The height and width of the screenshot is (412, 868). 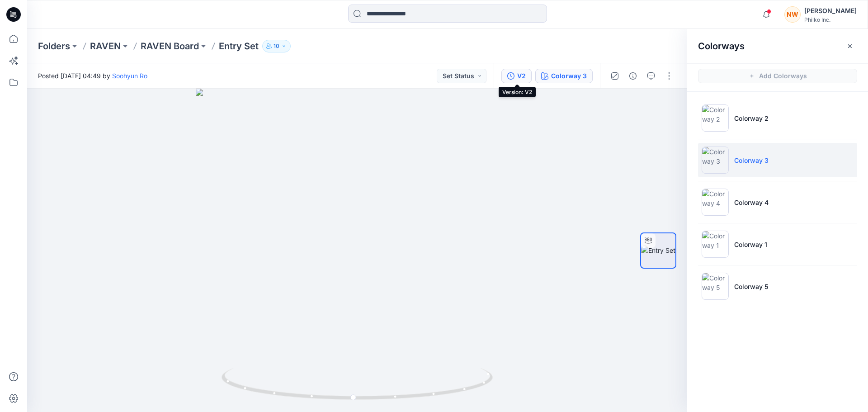 What do you see at coordinates (516, 76) in the screenshot?
I see `button: V2` at bounding box center [516, 76].